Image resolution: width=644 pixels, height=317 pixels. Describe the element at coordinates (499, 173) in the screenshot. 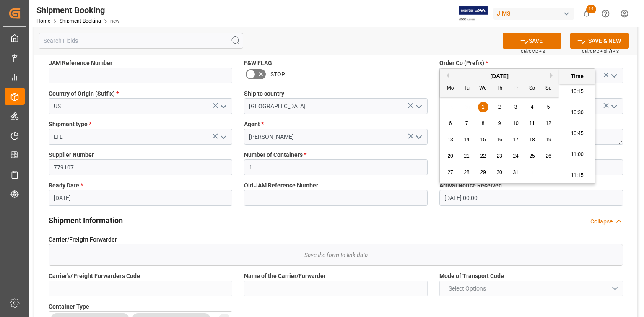

I see `span: 30` at that location.